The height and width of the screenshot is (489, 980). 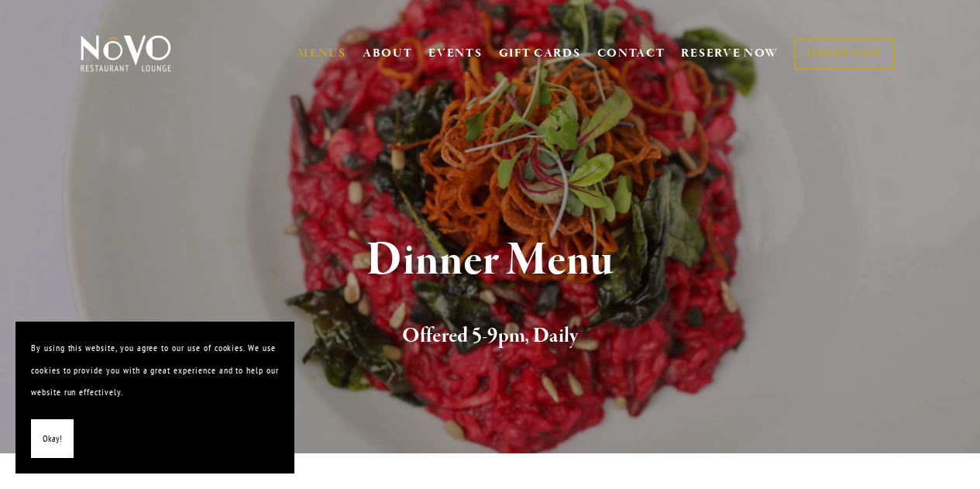 I want to click on a: CONTACT, so click(x=631, y=54).